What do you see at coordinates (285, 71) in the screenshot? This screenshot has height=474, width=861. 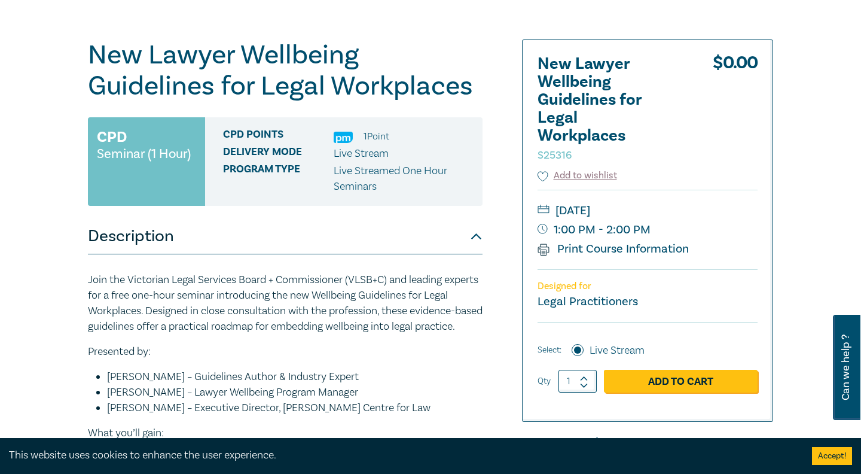 I see `h1: New Lawyer Wellbeing Guidelines for Legal Workplaces` at bounding box center [285, 71].